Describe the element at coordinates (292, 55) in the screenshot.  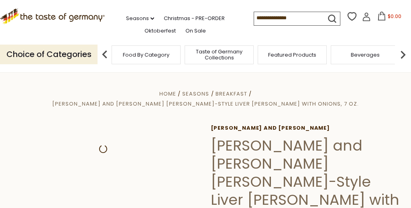
I see `span: Featured Products` at that location.